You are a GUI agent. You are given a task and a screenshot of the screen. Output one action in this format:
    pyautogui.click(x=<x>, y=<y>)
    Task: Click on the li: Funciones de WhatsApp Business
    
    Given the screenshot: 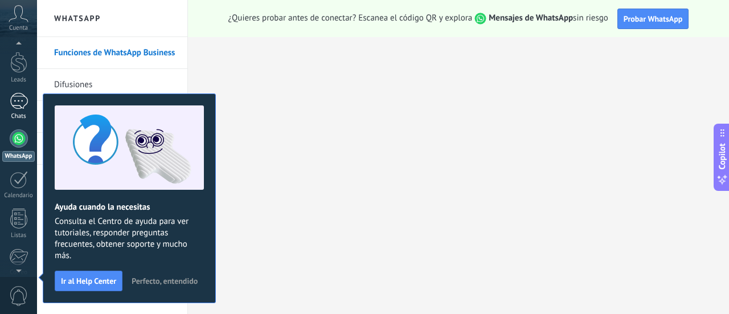 What is the action you would take?
    pyautogui.click(x=112, y=53)
    